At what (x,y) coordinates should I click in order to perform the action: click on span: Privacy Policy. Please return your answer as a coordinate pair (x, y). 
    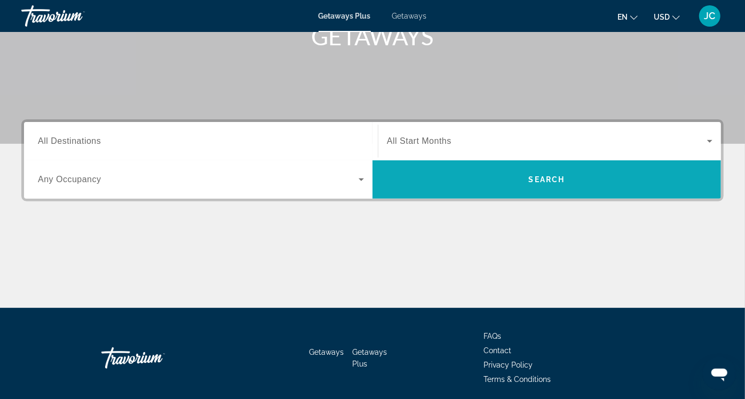
    Looking at the image, I should click on (508, 365).